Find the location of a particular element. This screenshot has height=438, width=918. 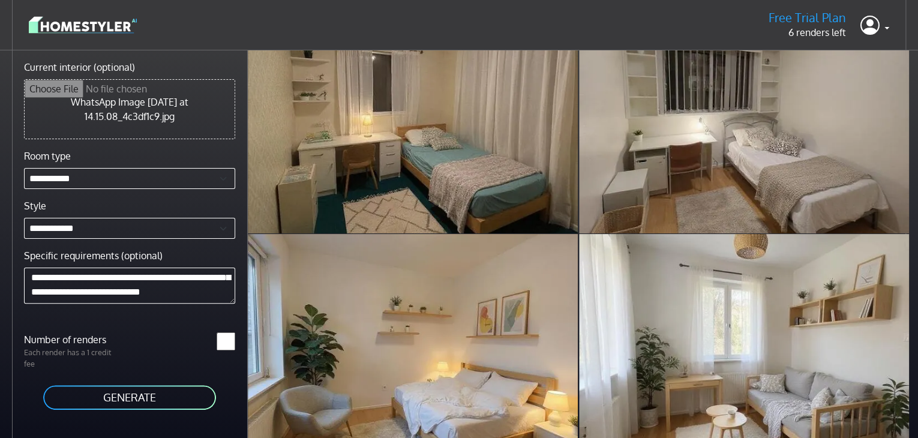

label: Number of renders is located at coordinates (73, 339).